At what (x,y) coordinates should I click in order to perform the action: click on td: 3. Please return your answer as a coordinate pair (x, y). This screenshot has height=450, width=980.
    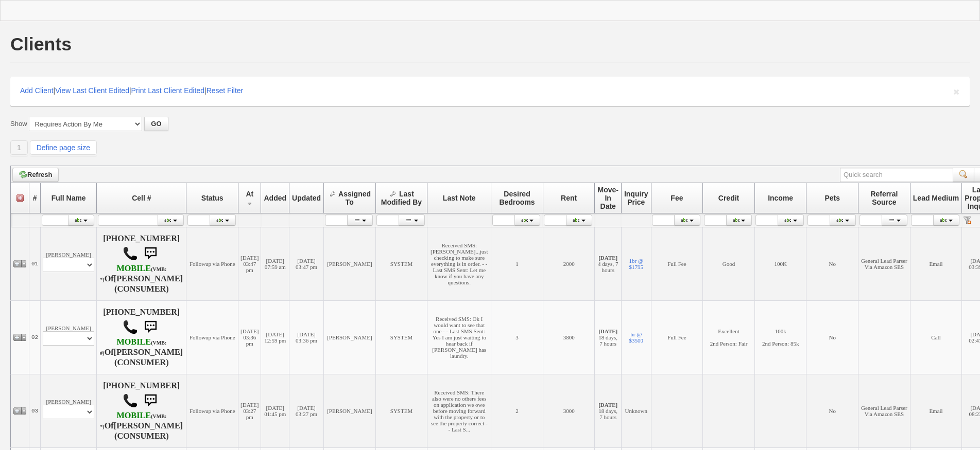
    Looking at the image, I should click on (517, 338).